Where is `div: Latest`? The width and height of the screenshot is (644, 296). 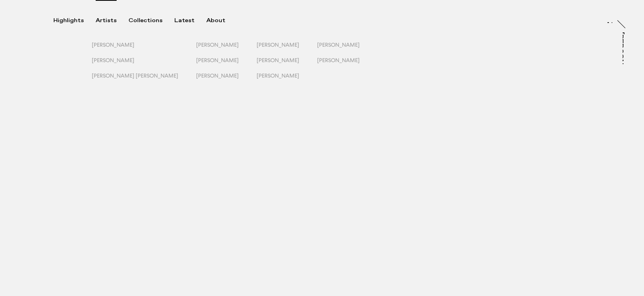 div: Latest is located at coordinates (184, 21).